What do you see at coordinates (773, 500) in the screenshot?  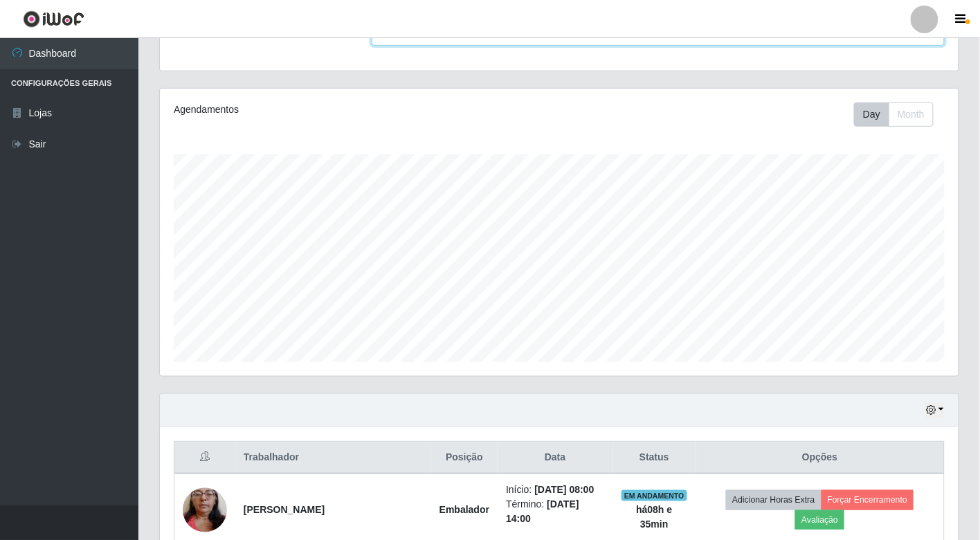 I see `button: Adicionar Horas Extra` at bounding box center [773, 500].